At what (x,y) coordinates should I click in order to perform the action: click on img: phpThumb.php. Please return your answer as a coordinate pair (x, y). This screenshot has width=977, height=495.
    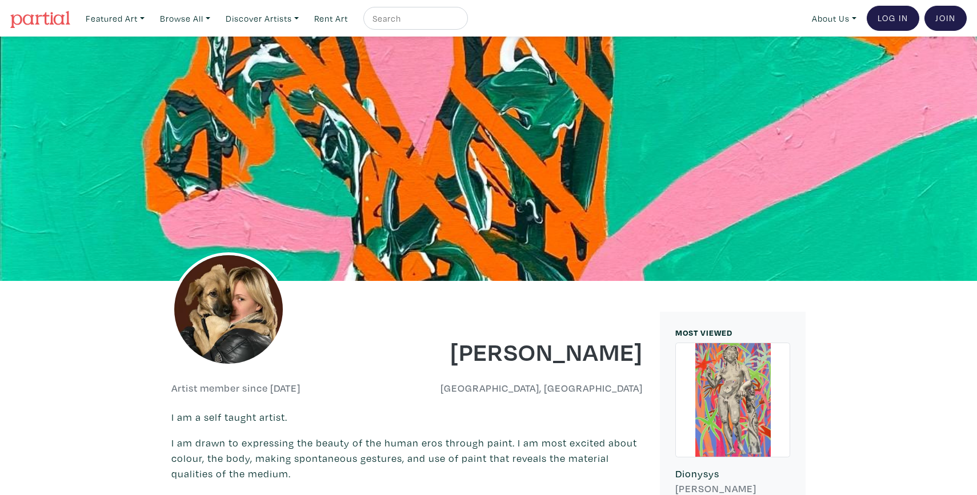
    Looking at the image, I should click on (228, 310).